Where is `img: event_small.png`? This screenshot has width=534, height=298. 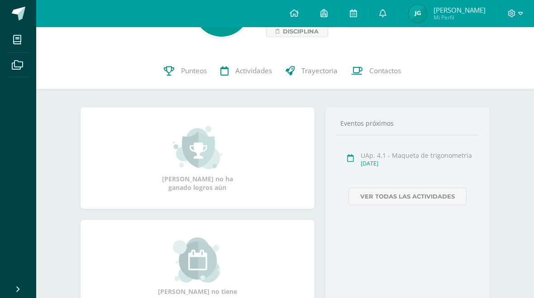
img: event_small.png is located at coordinates (197, 260).